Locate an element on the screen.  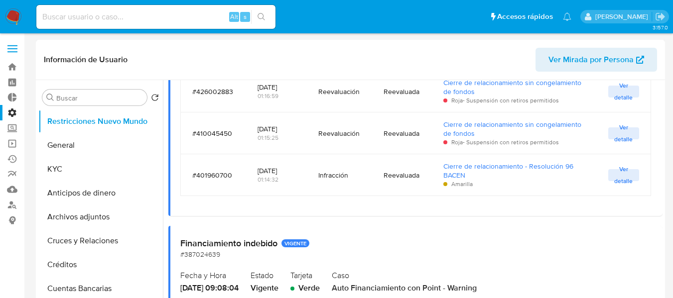
button: Ver Mirada por Persona is located at coordinates (596, 60).